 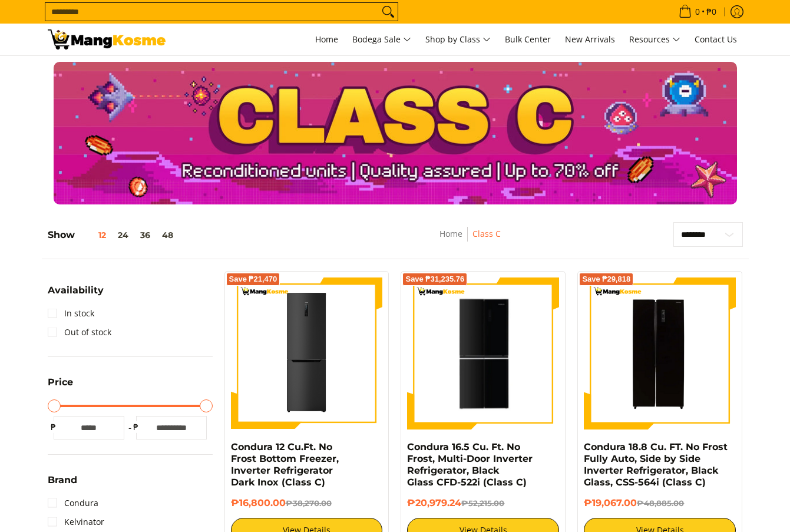 I want to click on button: 24, so click(x=123, y=235).